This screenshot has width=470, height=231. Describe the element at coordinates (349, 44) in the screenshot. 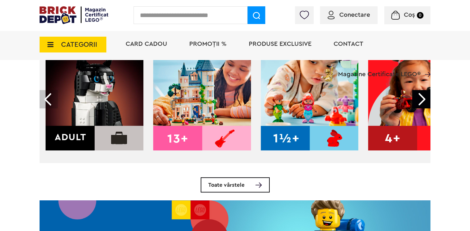

I see `a: Contact` at that location.